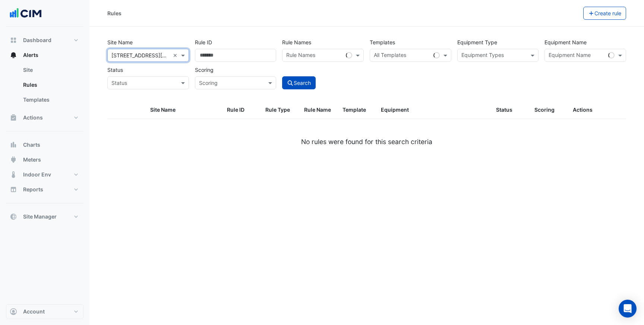 This screenshot has height=325, width=644. I want to click on app-icon: Site Manager, so click(13, 217).